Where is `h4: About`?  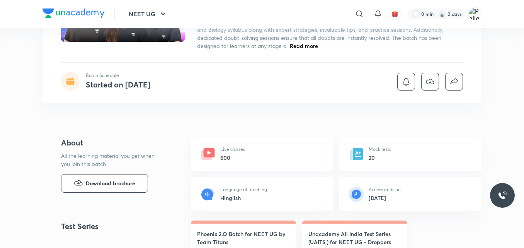
h4: About is located at coordinates (114, 143).